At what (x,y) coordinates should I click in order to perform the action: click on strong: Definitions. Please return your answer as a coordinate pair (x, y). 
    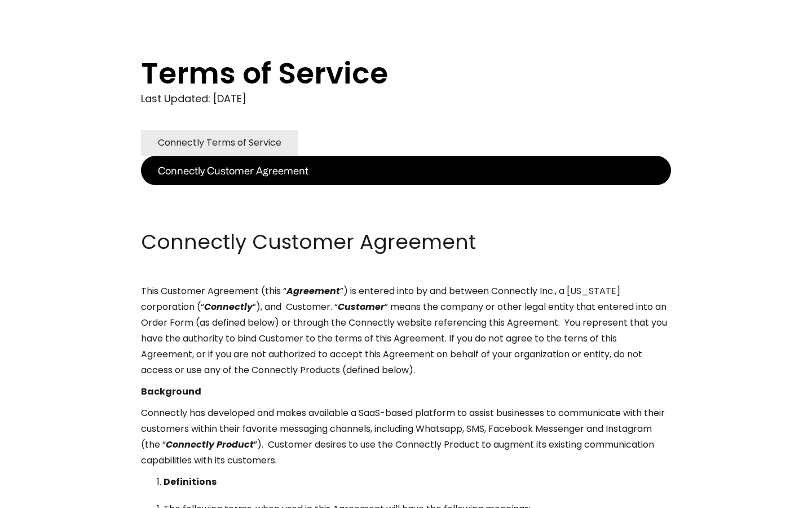
    Looking at the image, I should click on (190, 482).